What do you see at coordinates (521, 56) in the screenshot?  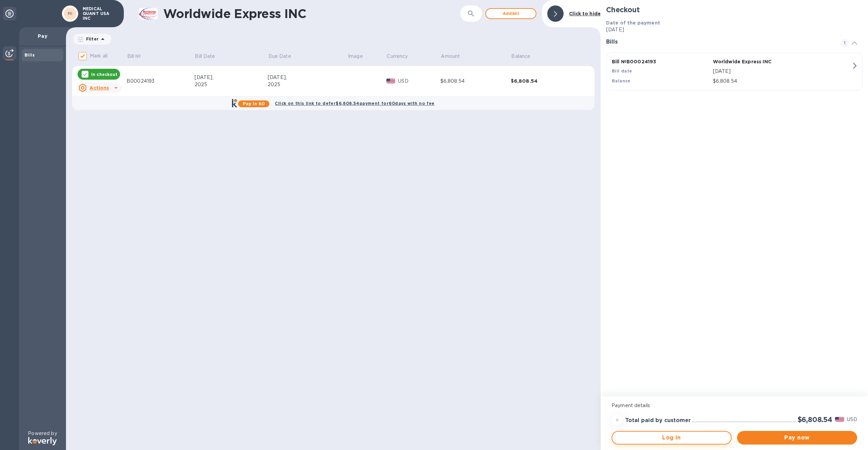 I see `p: Balance` at bounding box center [521, 56].